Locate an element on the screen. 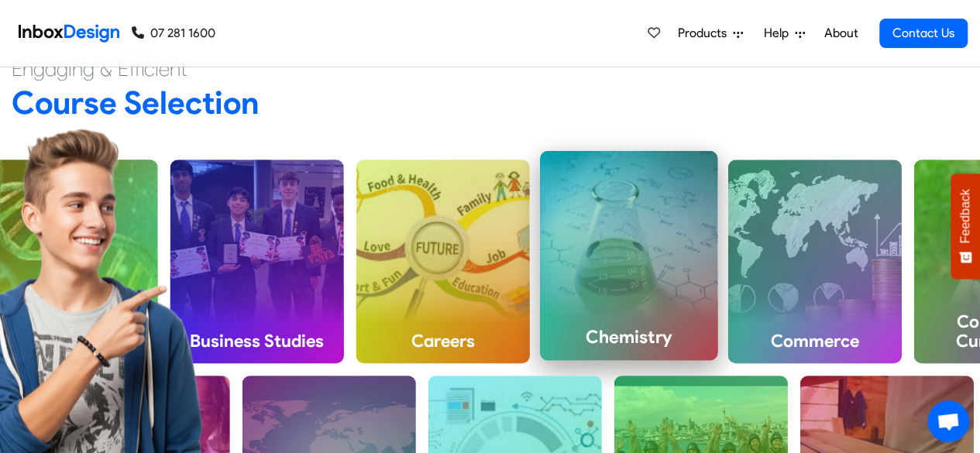 The image size is (980, 453). h2: Course Selection is located at coordinates (490, 102).